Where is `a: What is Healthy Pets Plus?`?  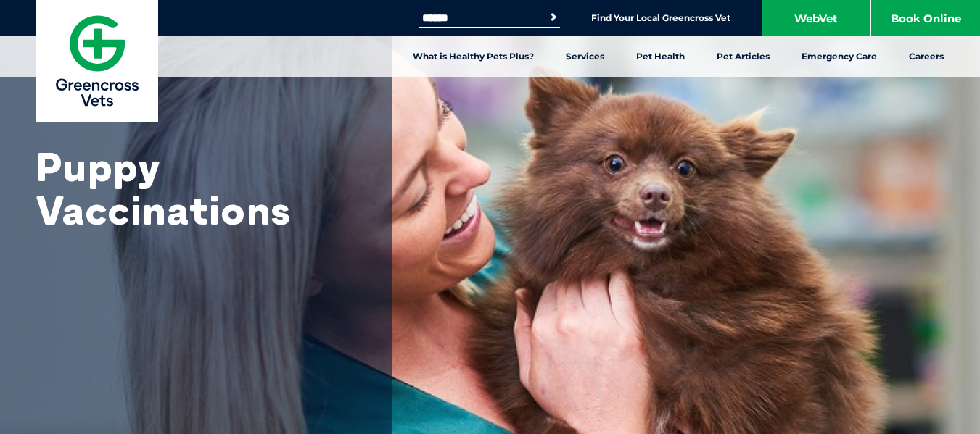 a: What is Healthy Pets Plus? is located at coordinates (473, 57).